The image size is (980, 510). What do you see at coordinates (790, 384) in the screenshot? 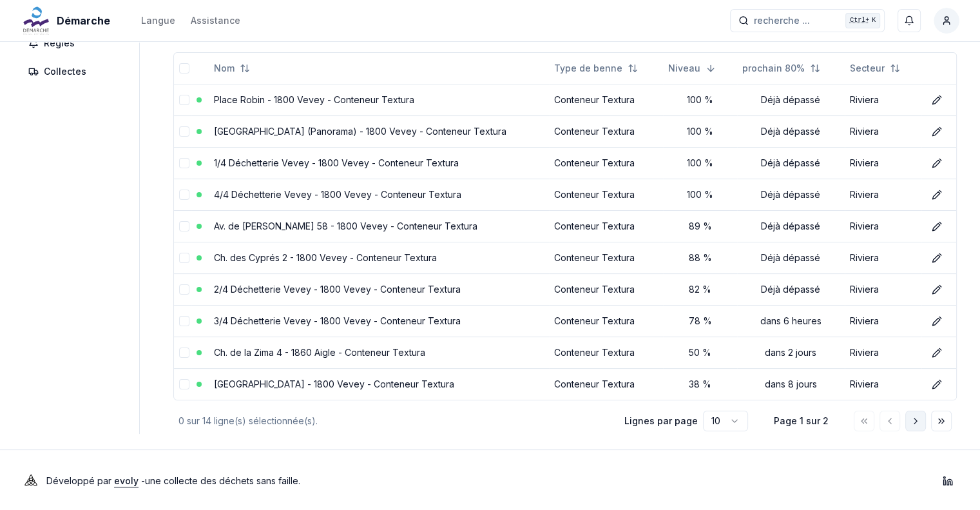
I see `div: dans 8 jours` at bounding box center [790, 384].